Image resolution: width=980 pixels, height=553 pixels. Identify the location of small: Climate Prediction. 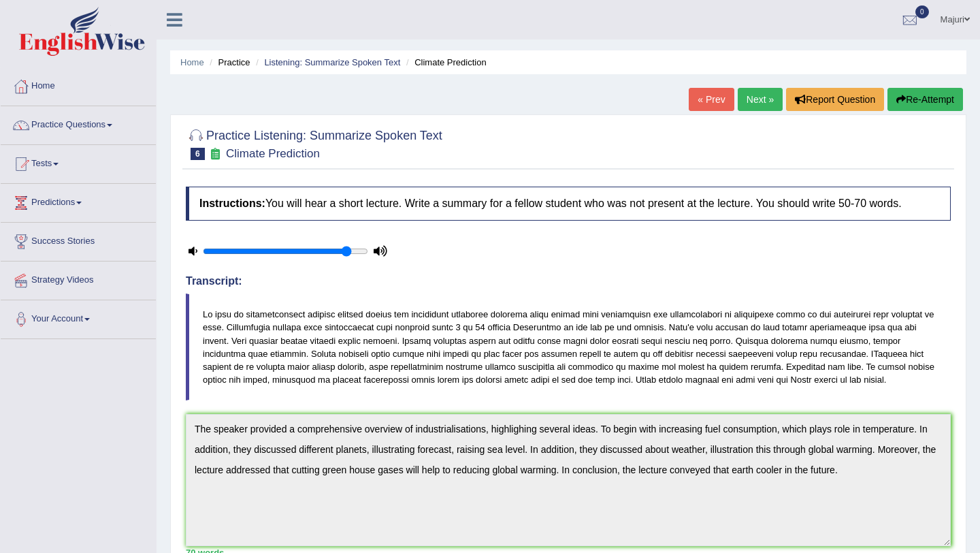
(273, 153).